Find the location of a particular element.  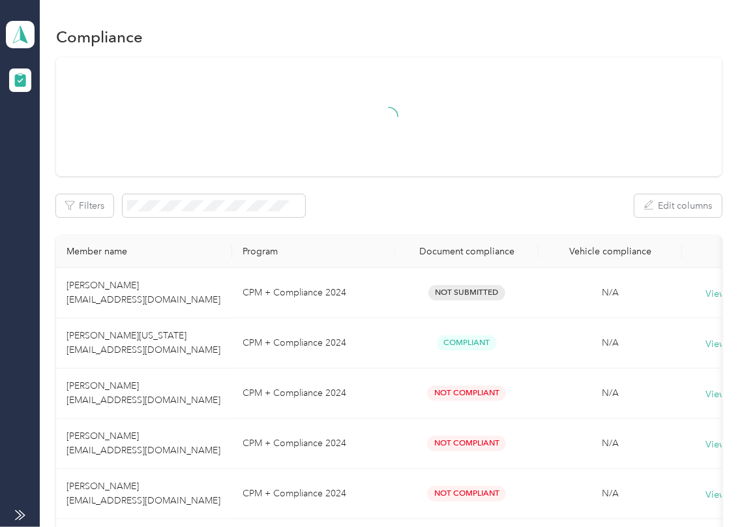

h1: Compliance is located at coordinates (99, 37).